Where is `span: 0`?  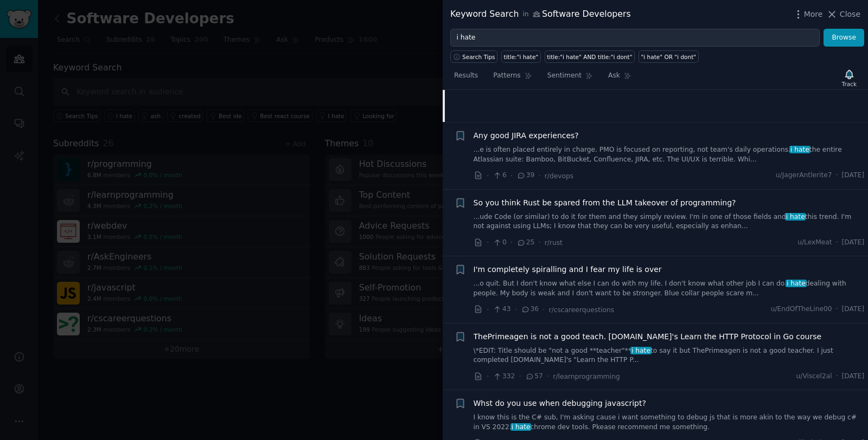
span: 0 is located at coordinates (499, 243).